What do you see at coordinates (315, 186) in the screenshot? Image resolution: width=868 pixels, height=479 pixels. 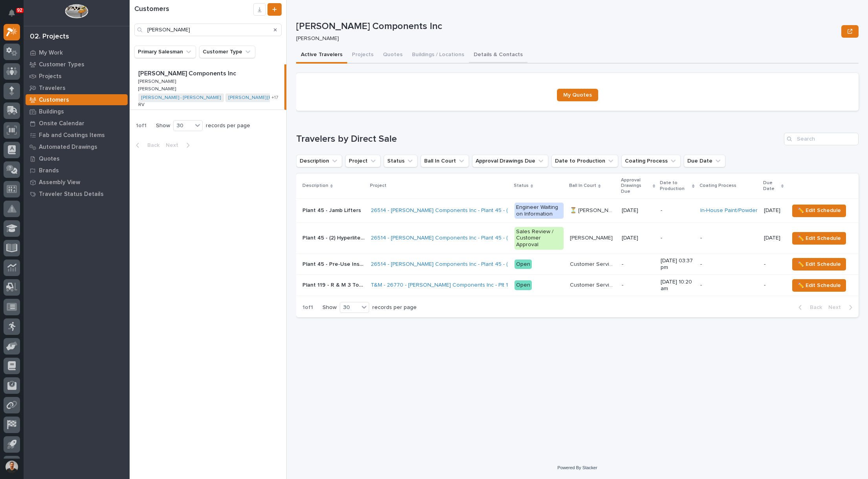 I see `p: Description` at bounding box center [315, 186].